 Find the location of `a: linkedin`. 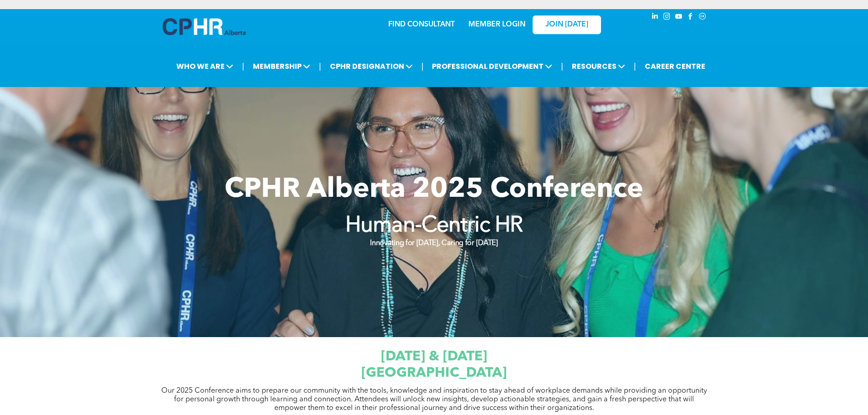

a: linkedin is located at coordinates (655, 17).